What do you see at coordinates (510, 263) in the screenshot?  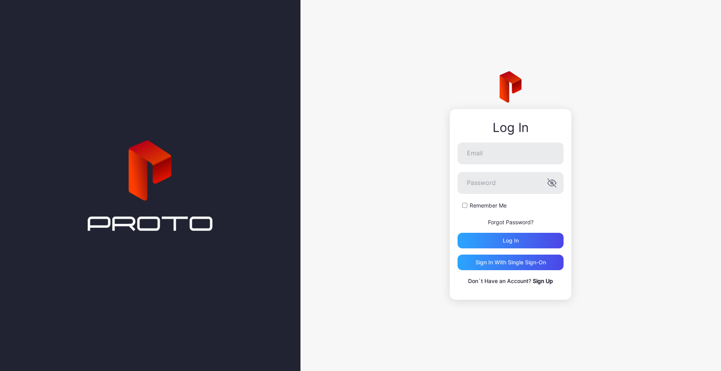 I see `button: Sign in With Single Sign-On` at bounding box center [510, 263].